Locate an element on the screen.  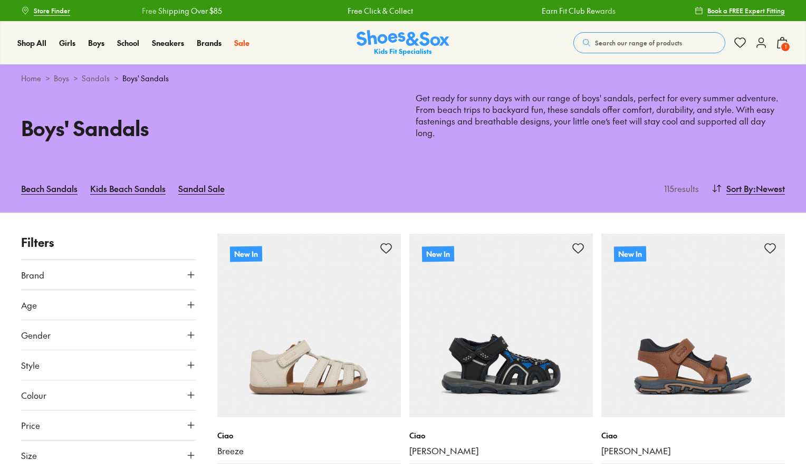
span: Search our range of products is located at coordinates (638, 43).